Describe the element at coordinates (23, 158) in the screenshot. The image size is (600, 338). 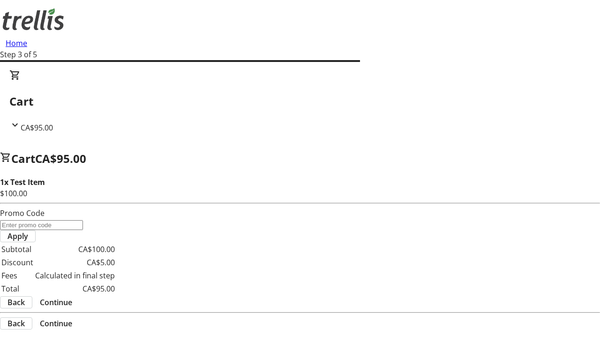
I see `span: Cart` at that location.